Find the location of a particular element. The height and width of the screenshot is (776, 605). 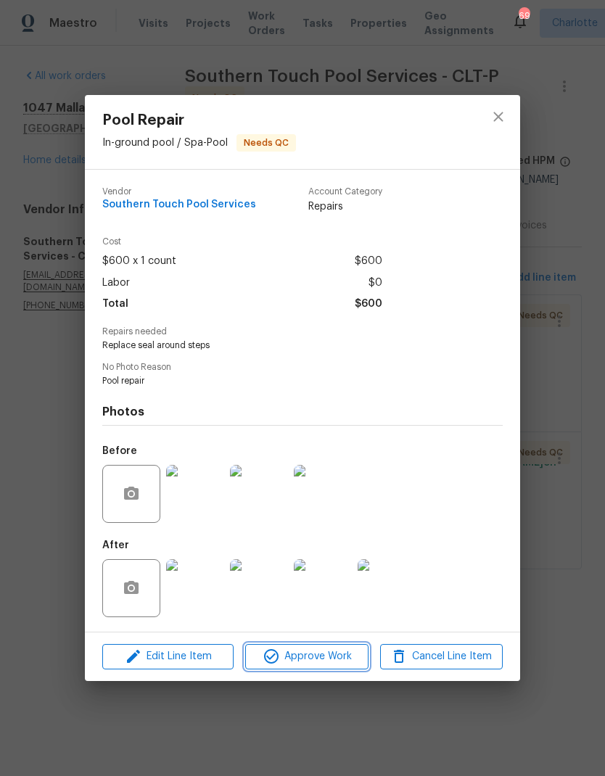

span: Replace seal around steps is located at coordinates (282, 345).